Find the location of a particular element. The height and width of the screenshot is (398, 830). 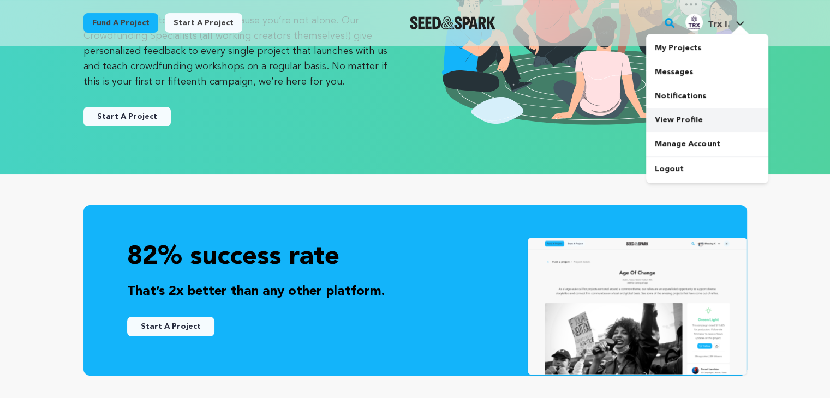

p: Why do our creators succeed? Because you’re not alone. Our Crowdfunding Specialists (all working ... is located at coordinates (238, 51).